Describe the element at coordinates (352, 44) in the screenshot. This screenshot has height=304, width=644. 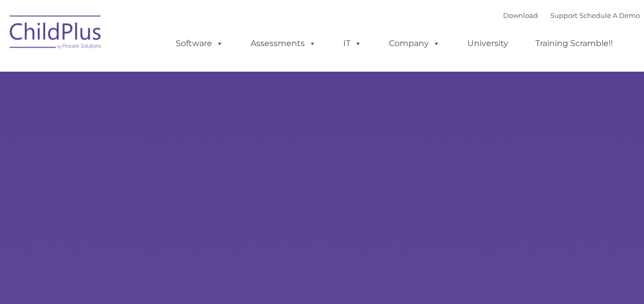
I see `a: IT` at that location.